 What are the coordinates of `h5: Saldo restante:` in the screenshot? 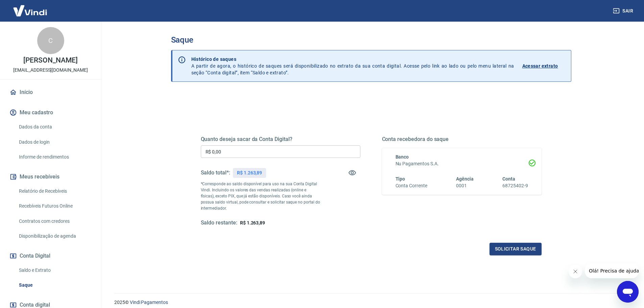 It's located at (219, 223).